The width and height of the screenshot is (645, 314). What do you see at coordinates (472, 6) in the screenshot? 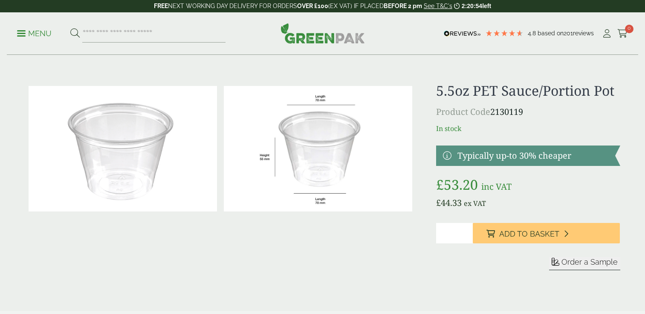
I see `span: 2:20:54` at bounding box center [472, 6].